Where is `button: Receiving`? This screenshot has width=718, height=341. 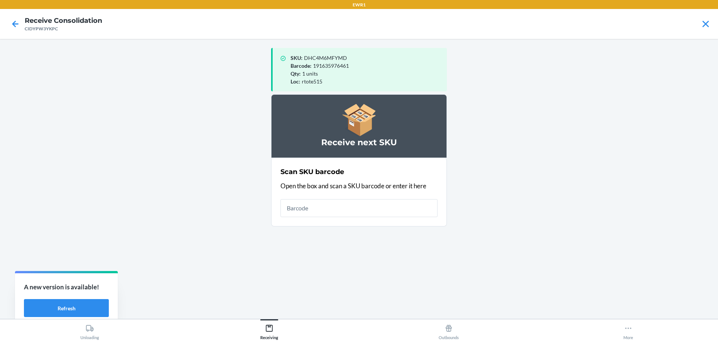 button: Receiving is located at coordinates (269, 329).